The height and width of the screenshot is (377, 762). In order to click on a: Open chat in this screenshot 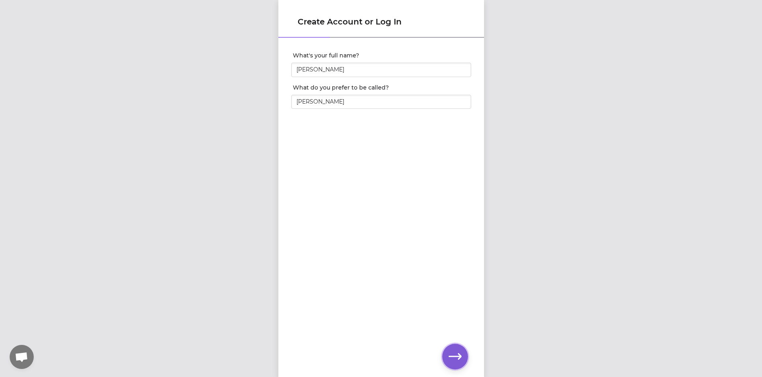, I will do `click(22, 357)`.